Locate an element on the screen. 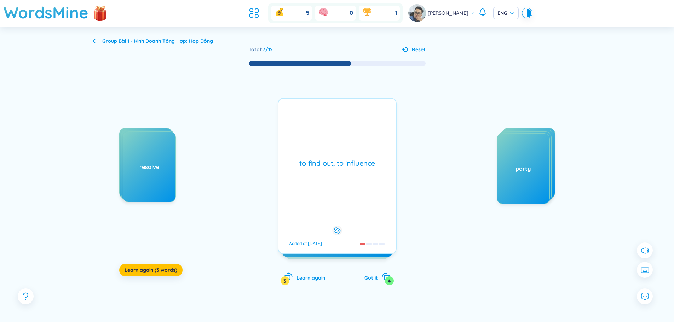 This screenshot has height=322, width=674. button: question is located at coordinates (25, 296).